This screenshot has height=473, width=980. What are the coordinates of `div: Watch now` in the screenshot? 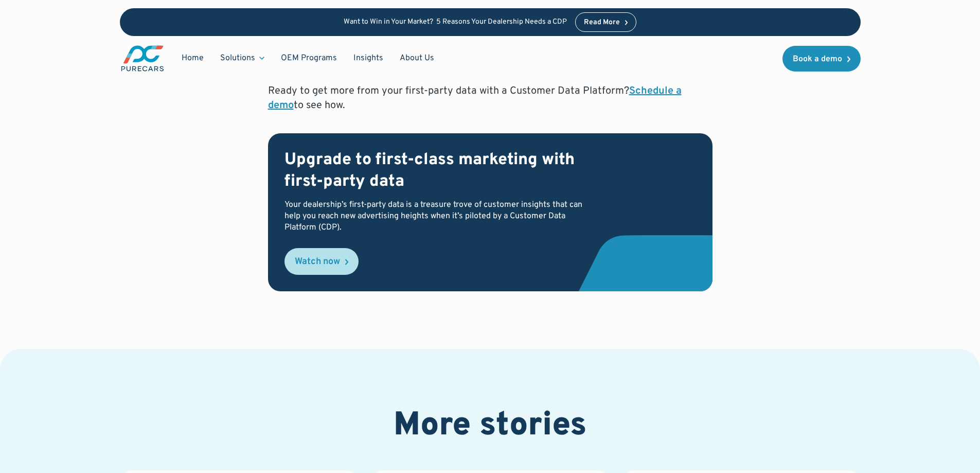 It's located at (318, 262).